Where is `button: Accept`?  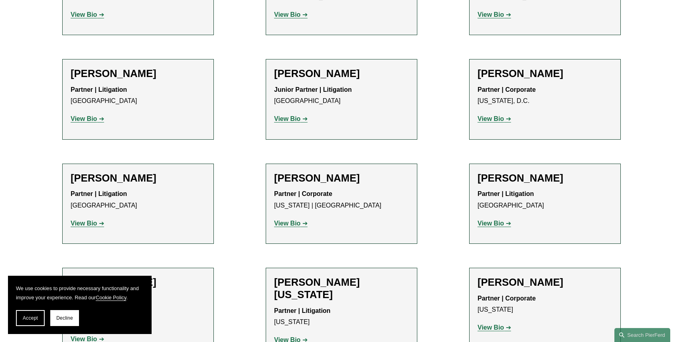 button: Accept is located at coordinates (30, 318).